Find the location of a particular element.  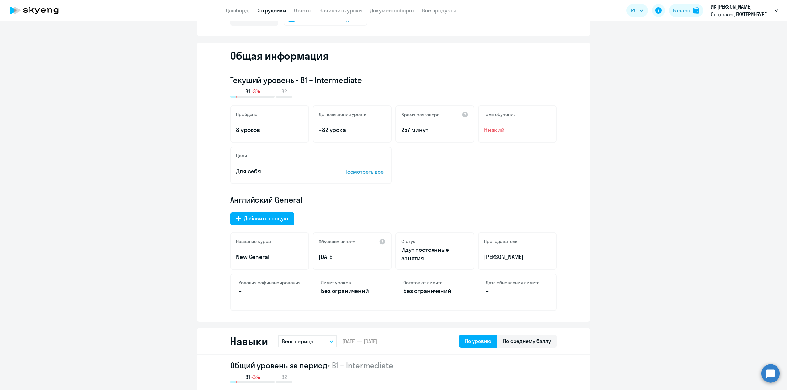

a: Дашборд is located at coordinates (237, 10).